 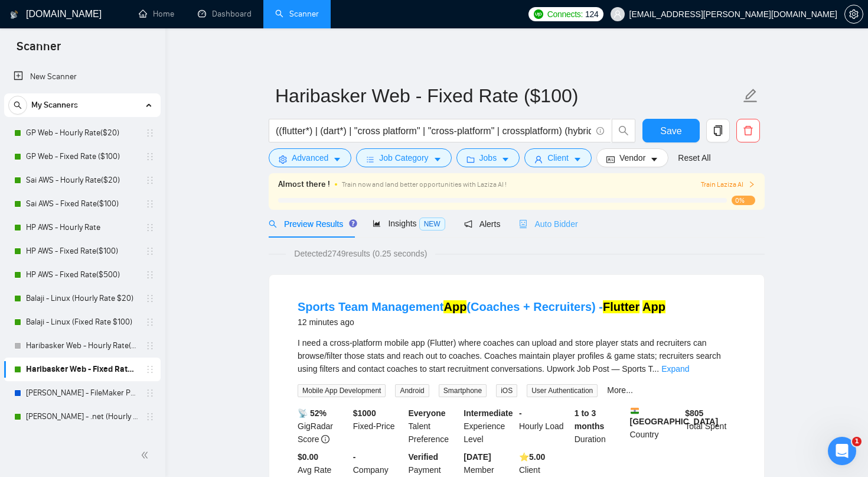 I want to click on span: NEW, so click(x=432, y=224).